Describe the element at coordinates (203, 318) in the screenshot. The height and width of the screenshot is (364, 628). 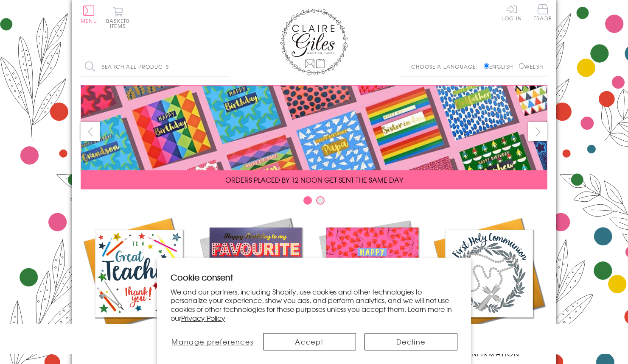
I see `a: Privacy Policy` at that location.